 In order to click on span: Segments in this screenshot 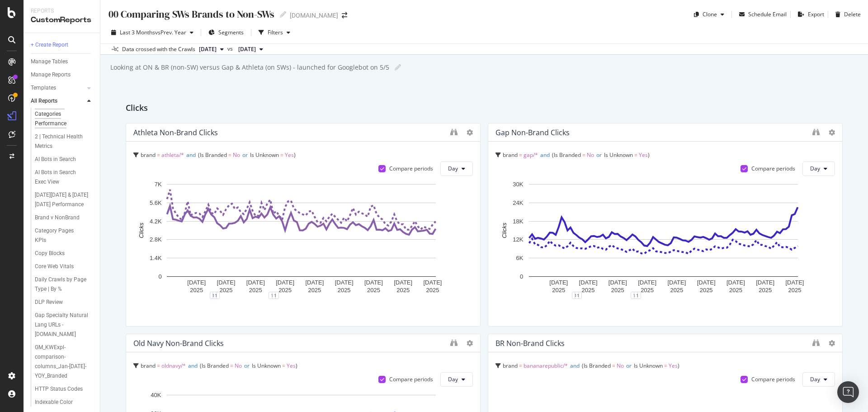, I will do `click(231, 32)`.